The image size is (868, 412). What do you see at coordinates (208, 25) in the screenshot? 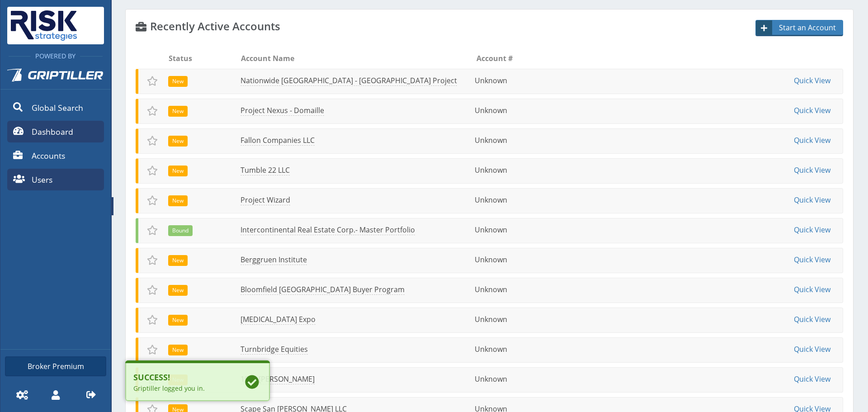
I see `h4: Recently Active Accounts` at bounding box center [208, 25].